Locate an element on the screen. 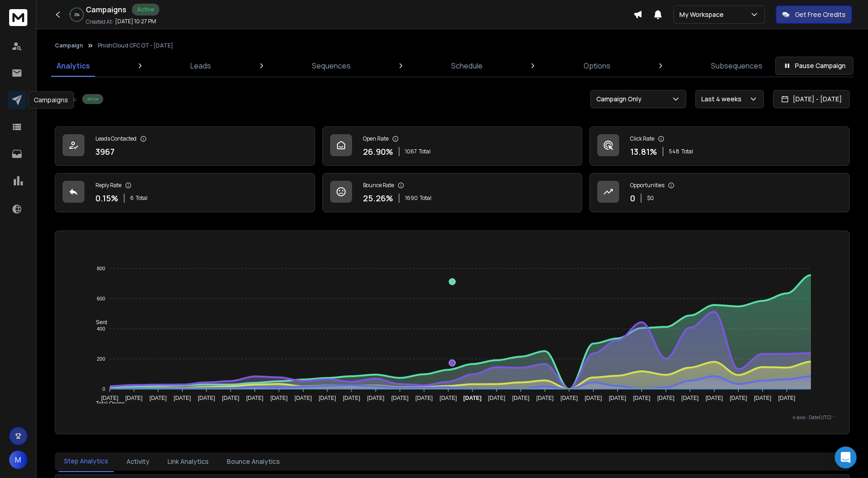  span: Sent is located at coordinates (98, 322).